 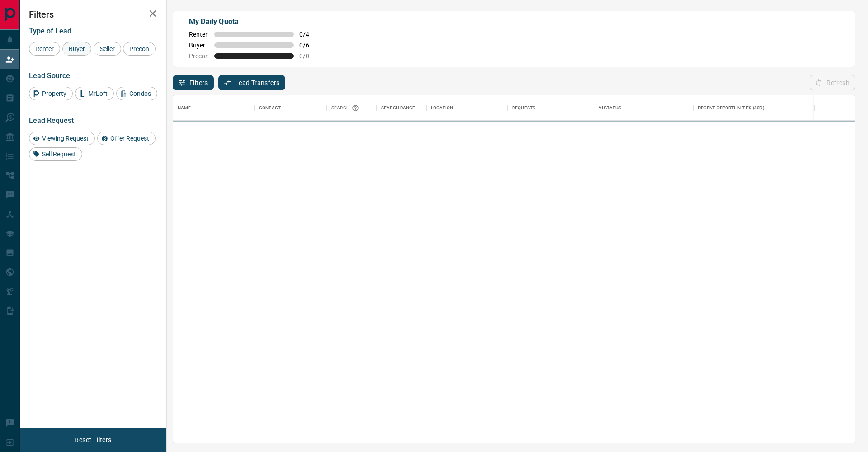 What do you see at coordinates (252, 83) in the screenshot?
I see `button: Lead Transfers` at bounding box center [252, 83].